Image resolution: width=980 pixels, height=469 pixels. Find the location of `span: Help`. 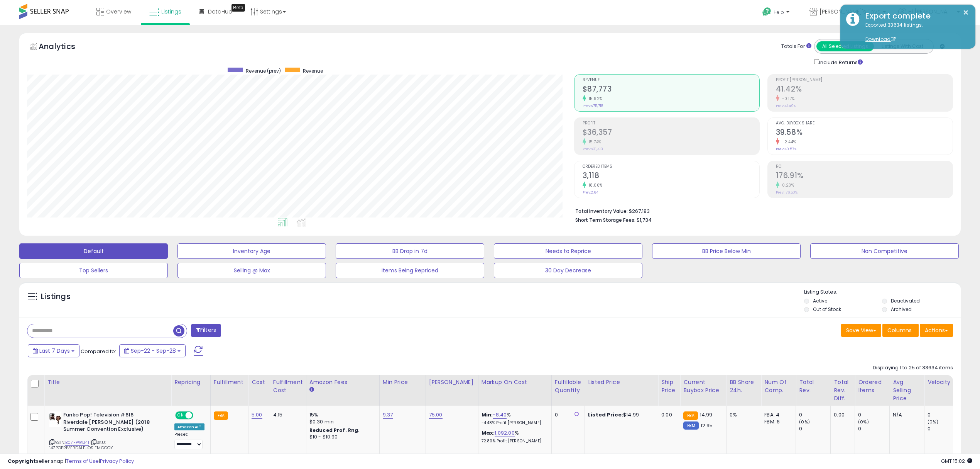

span: Help is located at coordinates (778, 12).